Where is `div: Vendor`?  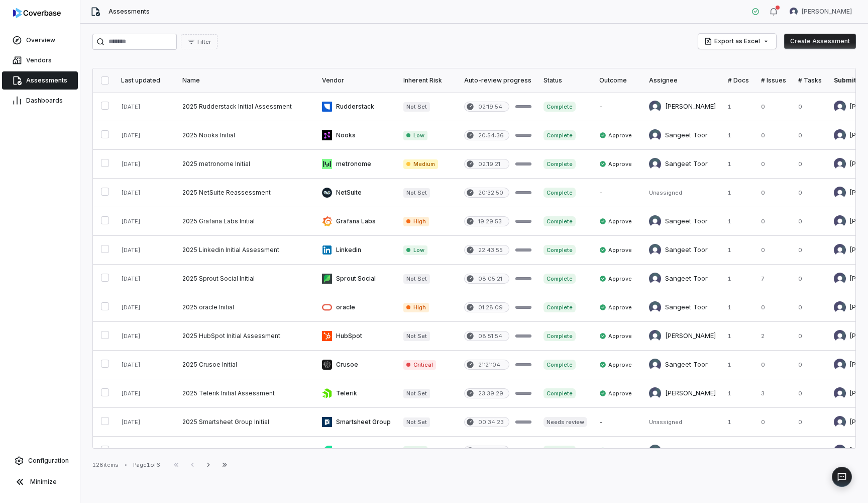 div: Vendor is located at coordinates (357, 81).